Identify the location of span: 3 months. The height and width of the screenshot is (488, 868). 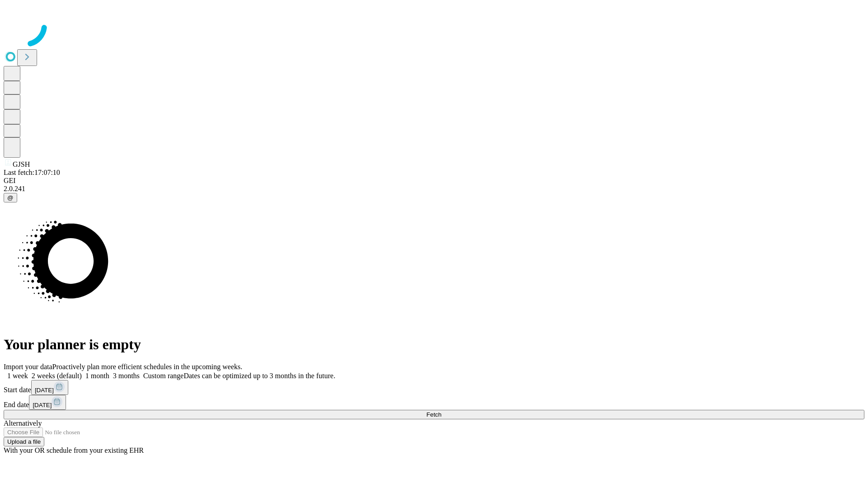
(126, 376).